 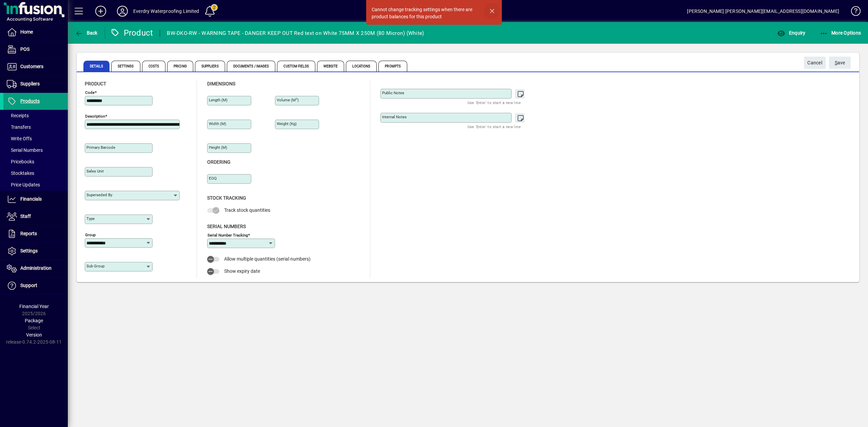 I want to click on button: Profile, so click(x=123, y=11).